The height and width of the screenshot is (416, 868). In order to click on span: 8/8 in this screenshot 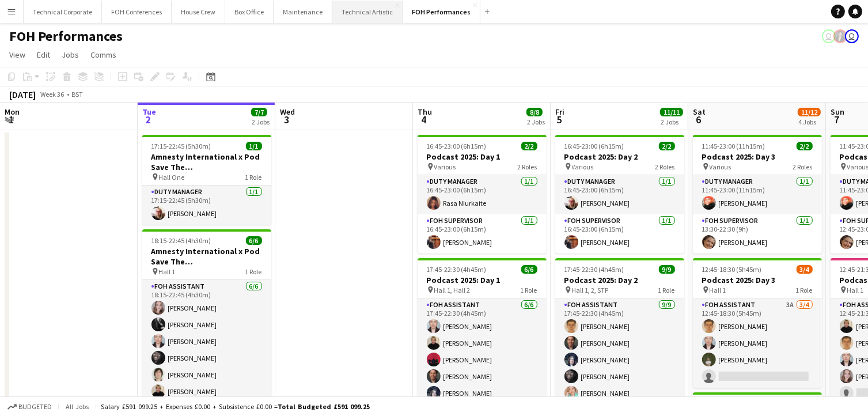, I will do `click(534, 112)`.